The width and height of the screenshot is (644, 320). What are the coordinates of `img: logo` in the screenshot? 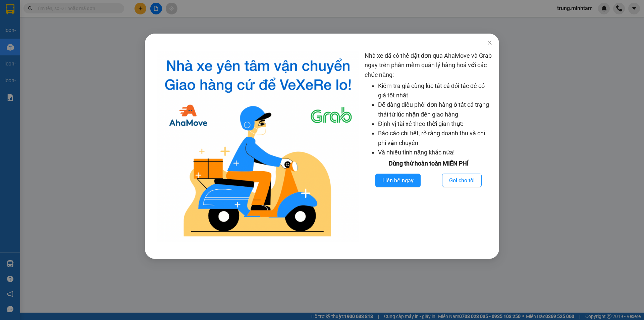 It's located at (258, 147).